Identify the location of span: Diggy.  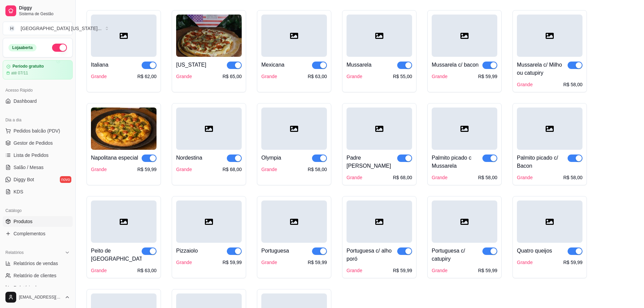
(45, 8).